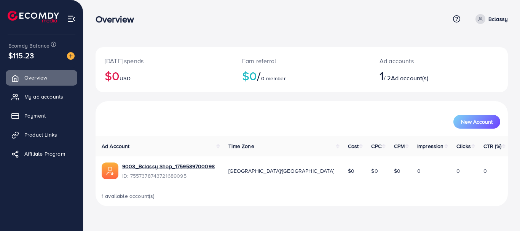 This screenshot has height=231, width=520. I want to click on span: Overview, so click(36, 78).